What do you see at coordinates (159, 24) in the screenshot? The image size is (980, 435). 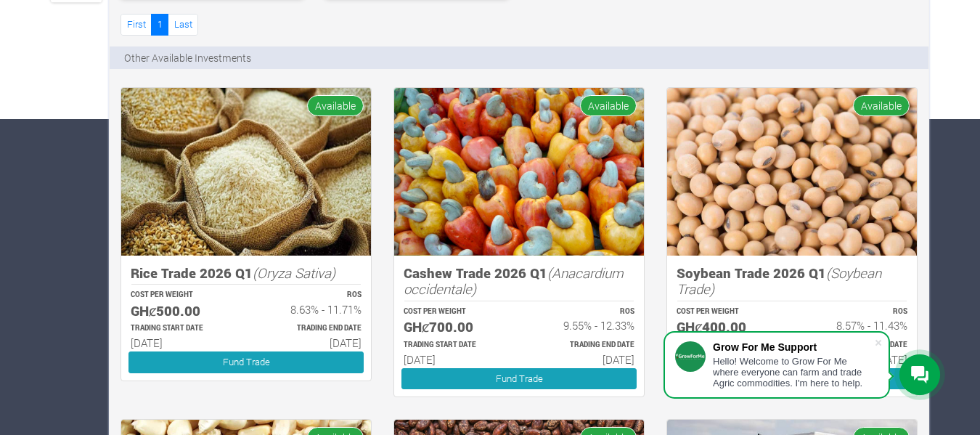 I see `nav: Page Navigation` at bounding box center [159, 24].